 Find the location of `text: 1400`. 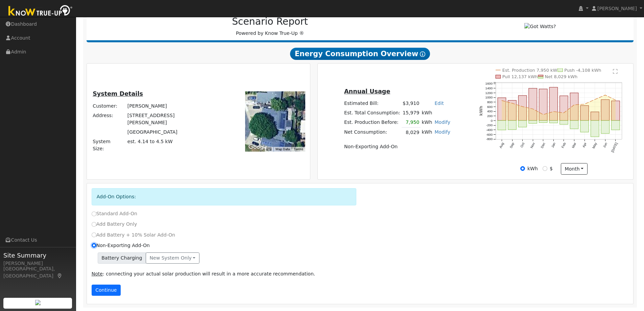

text: 1400 is located at coordinates (489, 88).